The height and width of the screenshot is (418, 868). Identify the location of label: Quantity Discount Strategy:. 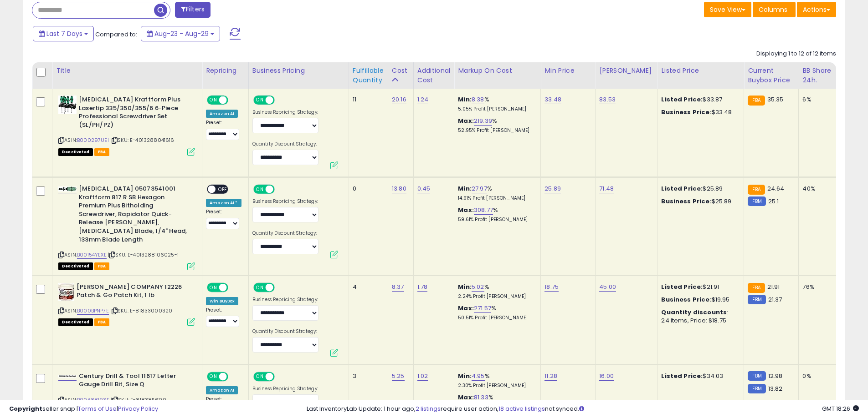
(285, 145).